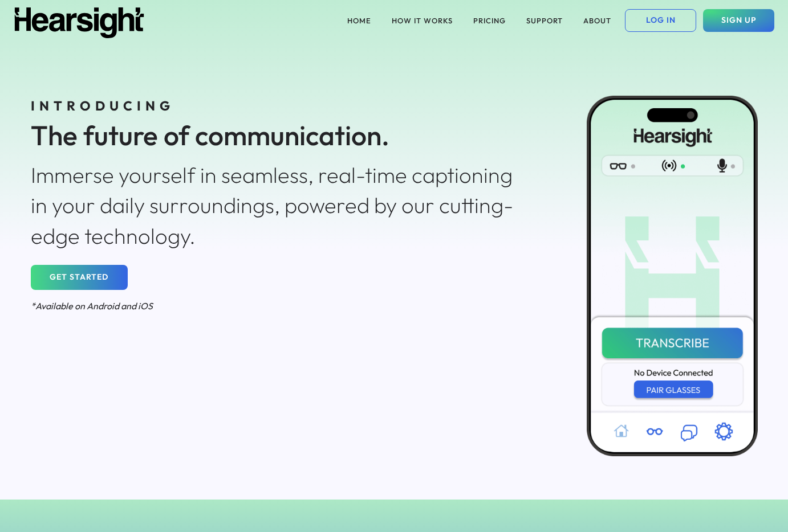 This screenshot has width=788, height=532. Describe the element at coordinates (278, 206) in the screenshot. I see `div: Immerse yourself in seamless, real-time captioning in your daily surroundings, powered by our cut...` at that location.